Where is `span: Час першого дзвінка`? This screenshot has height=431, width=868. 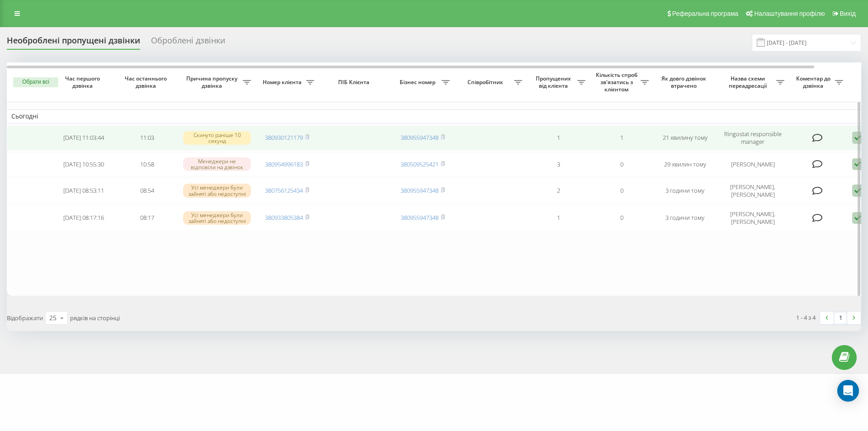
span: Час першого дзвінка is located at coordinates (83, 82).